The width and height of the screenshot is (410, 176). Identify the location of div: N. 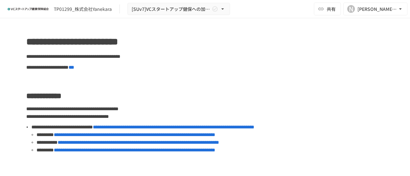
(351, 9).